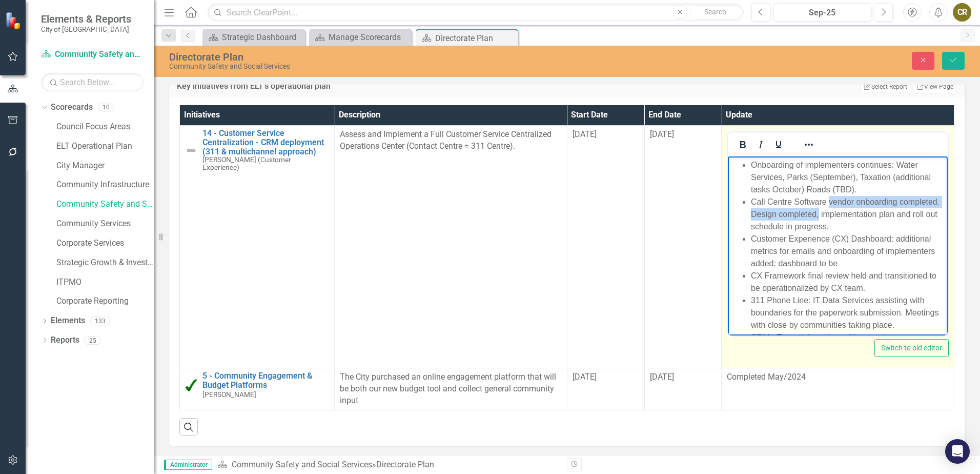 The width and height of the screenshot is (980, 474). I want to click on a: ITPMO, so click(105, 282).